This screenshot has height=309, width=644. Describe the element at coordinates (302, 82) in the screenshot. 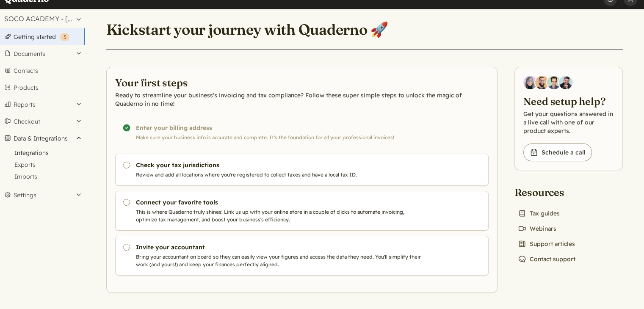

I see `h2: Your first steps` at that location.